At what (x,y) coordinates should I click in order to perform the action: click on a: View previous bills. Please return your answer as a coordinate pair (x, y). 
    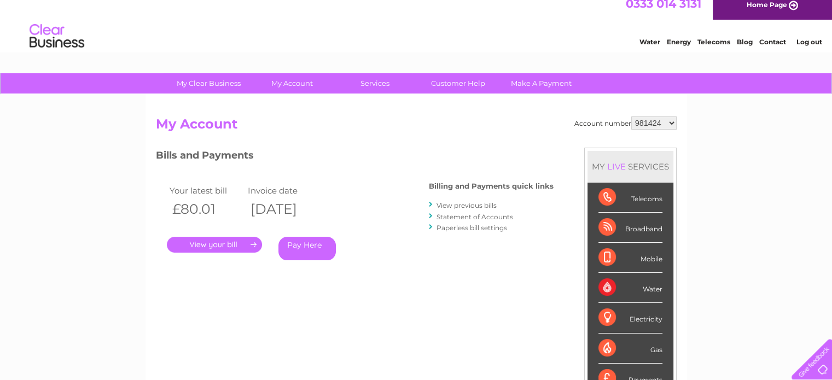
    Looking at the image, I should click on (466, 205).